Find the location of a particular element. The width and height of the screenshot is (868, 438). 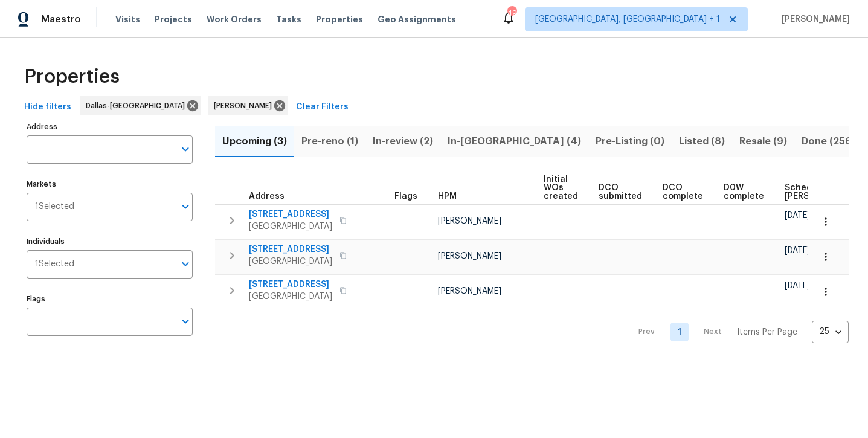

span: DCO submitted is located at coordinates (620, 192).